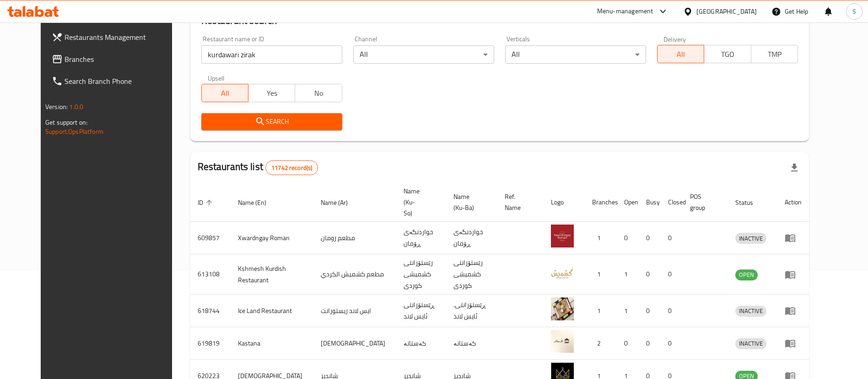  Describe the element at coordinates (354, 238) in the screenshot. I see `td: مطعم رومان` at that location.